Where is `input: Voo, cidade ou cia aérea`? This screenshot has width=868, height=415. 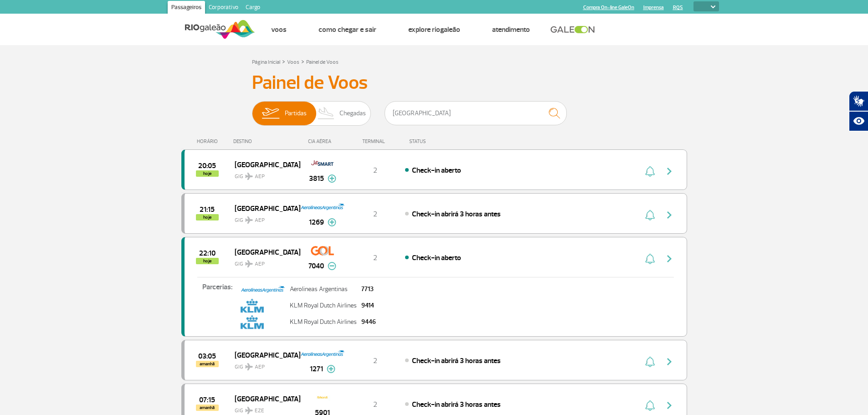 input: Voo, cidade ou cia aérea is located at coordinates (476, 113).